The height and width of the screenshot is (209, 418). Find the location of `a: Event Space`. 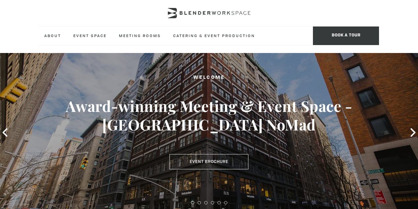

a: Event Space is located at coordinates (90, 35).